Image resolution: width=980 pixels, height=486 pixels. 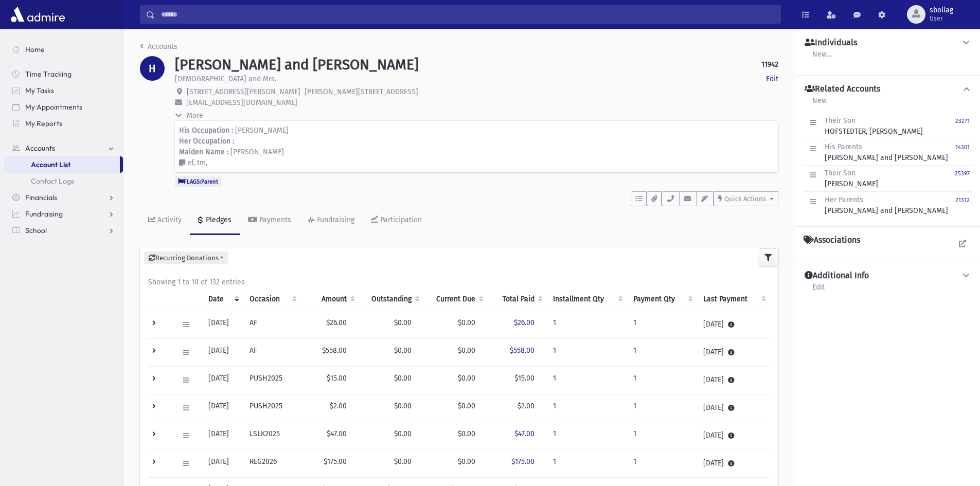 What do you see at coordinates (274, 220) in the screenshot?
I see `div: Payments` at bounding box center [274, 220].